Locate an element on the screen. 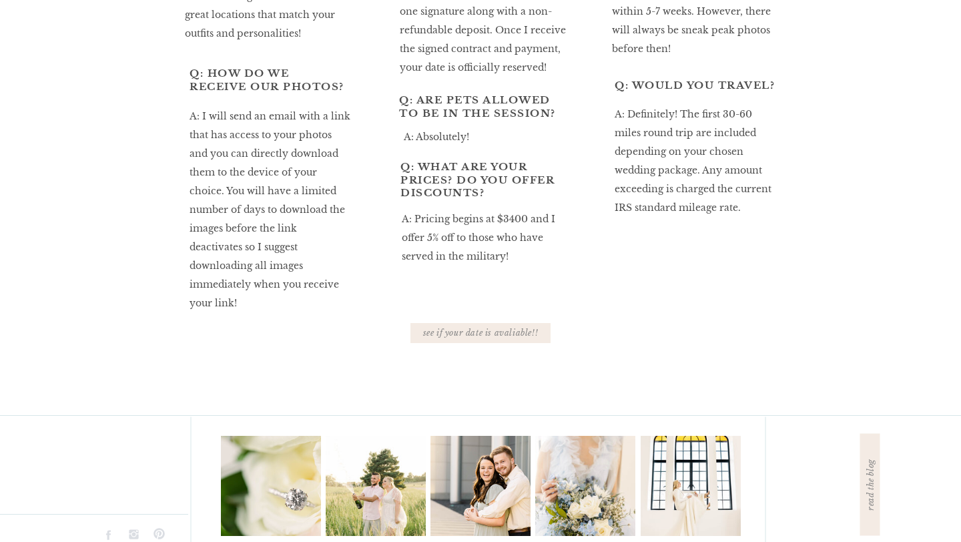  h3: Q: Are pets allowed to be in the session? is located at coordinates (481, 105).